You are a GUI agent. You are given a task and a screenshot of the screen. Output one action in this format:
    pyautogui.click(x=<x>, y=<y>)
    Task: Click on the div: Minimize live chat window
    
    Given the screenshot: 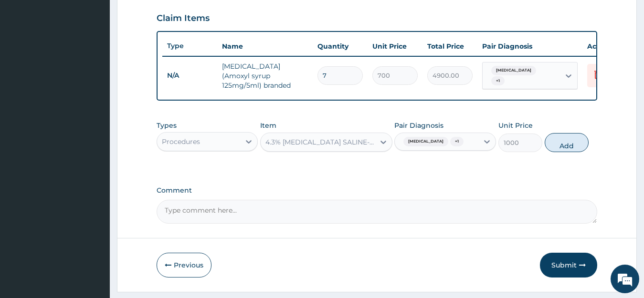 What is the action you would take?
    pyautogui.click(x=168, y=16)
    